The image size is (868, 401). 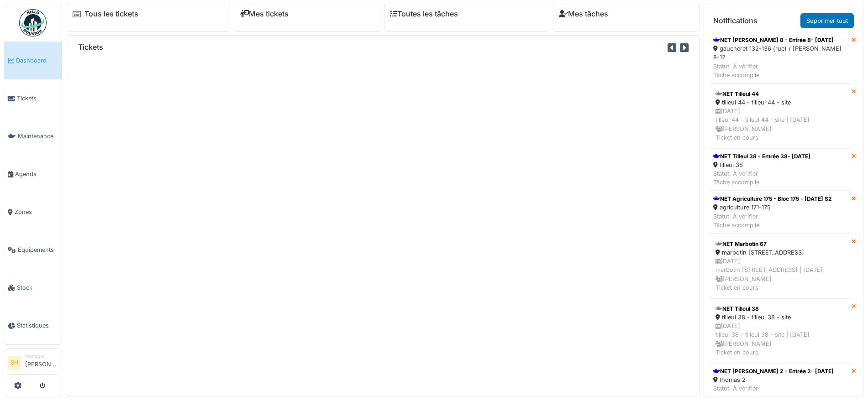 What do you see at coordinates (424, 14) in the screenshot?
I see `a: Toutes les tâches` at bounding box center [424, 14].